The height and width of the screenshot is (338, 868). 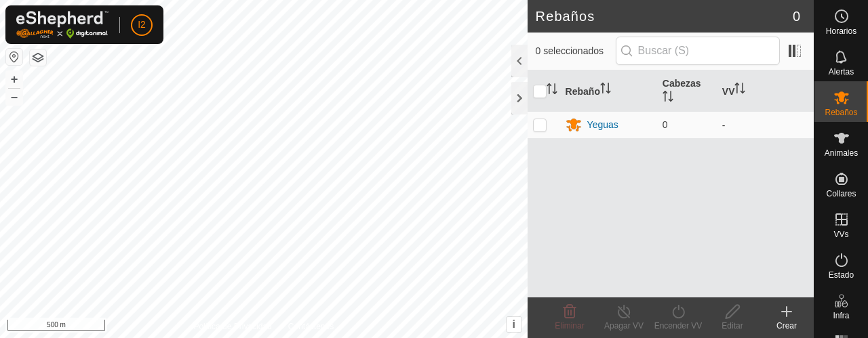 What do you see at coordinates (14, 57) in the screenshot?
I see `button: Restablecer Mapa` at bounding box center [14, 57].